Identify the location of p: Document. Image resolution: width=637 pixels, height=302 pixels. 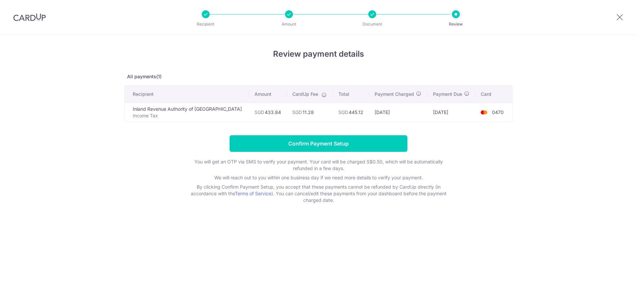
(372, 24).